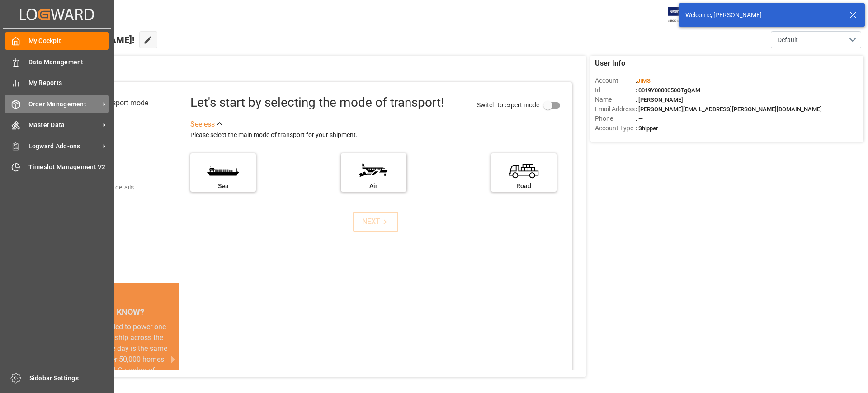 Image resolution: width=868 pixels, height=393 pixels. I want to click on button: NEXT, so click(376, 222).